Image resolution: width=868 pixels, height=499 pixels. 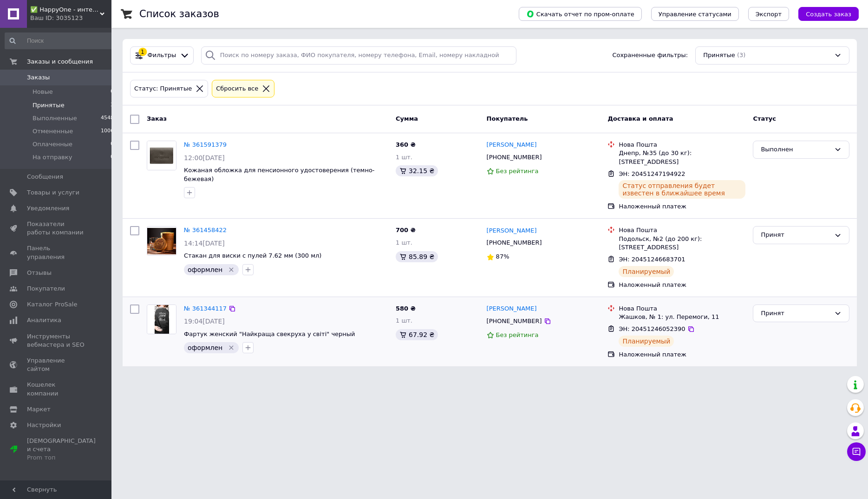 What do you see at coordinates (39, 273) in the screenshot?
I see `span: Отзывы` at bounding box center [39, 273].